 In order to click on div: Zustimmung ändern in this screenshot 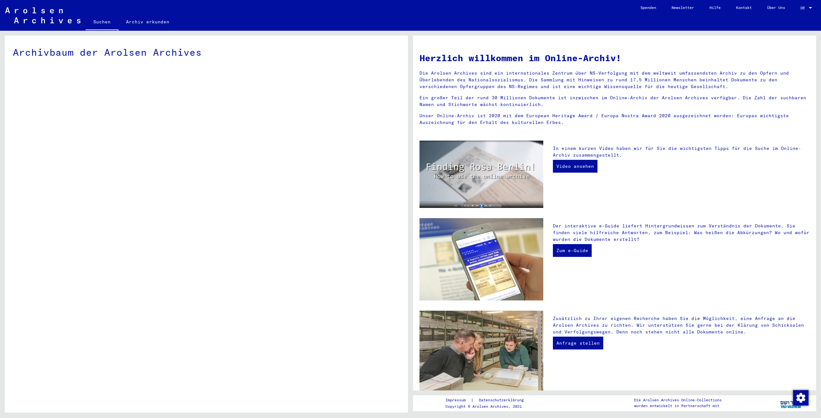, I will do `click(800, 398)`.